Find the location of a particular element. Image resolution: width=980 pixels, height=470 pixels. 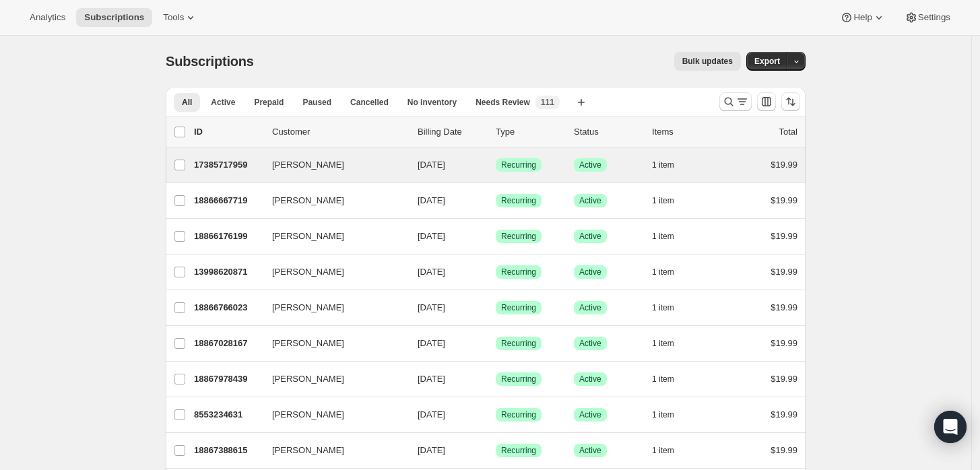

p: Status is located at coordinates (608, 132).